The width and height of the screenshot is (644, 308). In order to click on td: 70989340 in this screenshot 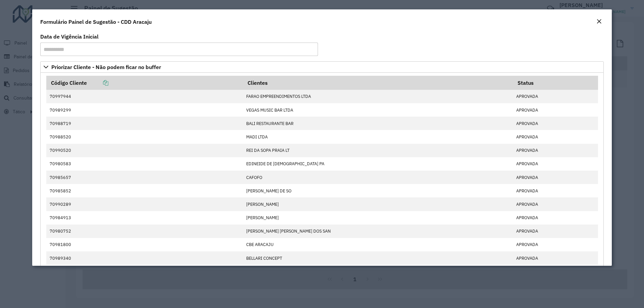, I will do `click(144, 258)`.